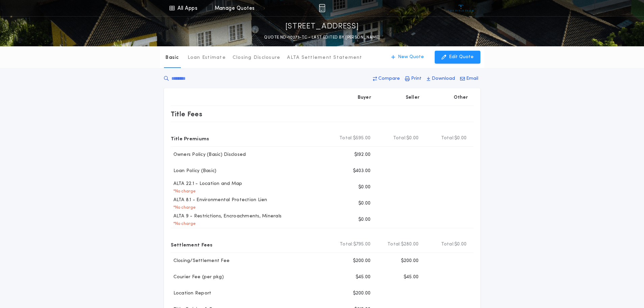 The image size is (644, 308). Describe the element at coordinates (461, 8) in the screenshot. I see `img: vs-icon` at that location.